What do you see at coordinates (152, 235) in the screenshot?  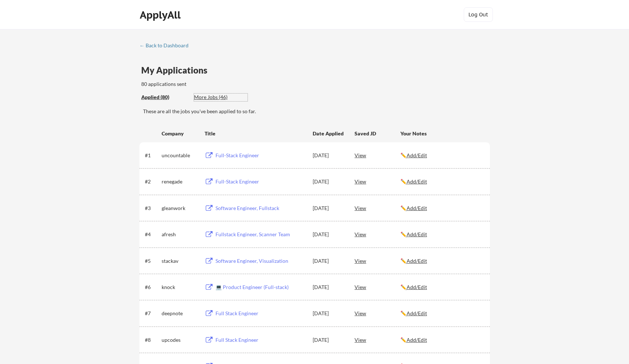 I see `div: #4` at bounding box center [152, 235].